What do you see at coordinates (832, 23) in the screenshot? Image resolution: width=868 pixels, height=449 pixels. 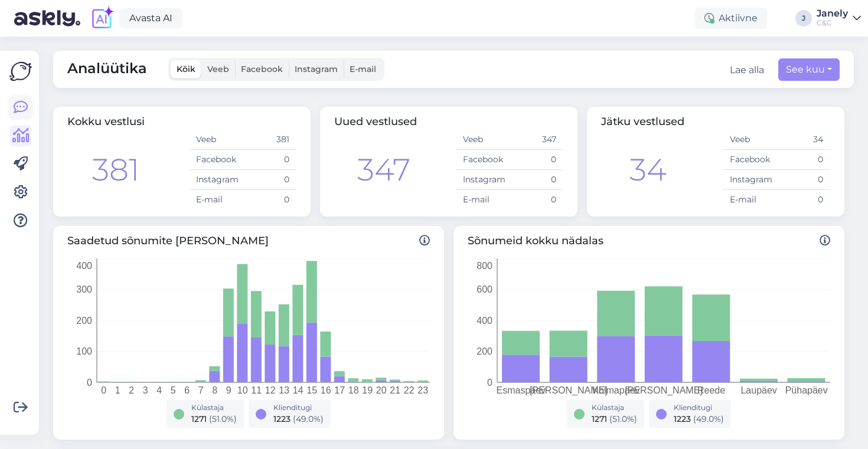 I see `div: C&C` at bounding box center [832, 23].